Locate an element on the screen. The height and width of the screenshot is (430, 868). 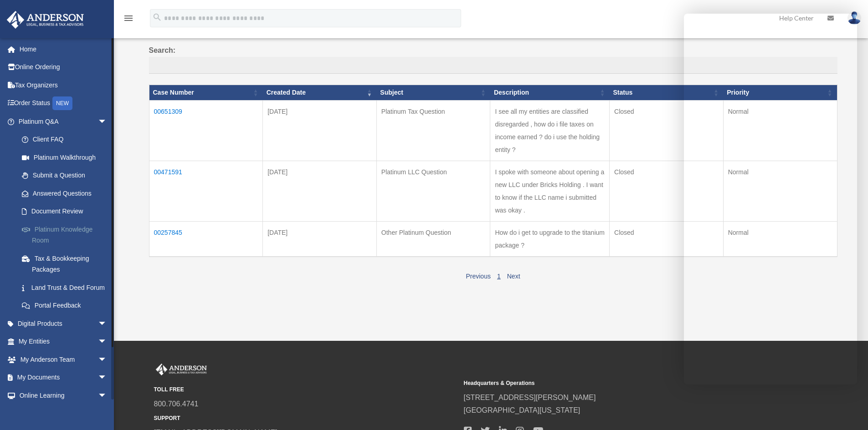
a: menu is located at coordinates (129, 19).